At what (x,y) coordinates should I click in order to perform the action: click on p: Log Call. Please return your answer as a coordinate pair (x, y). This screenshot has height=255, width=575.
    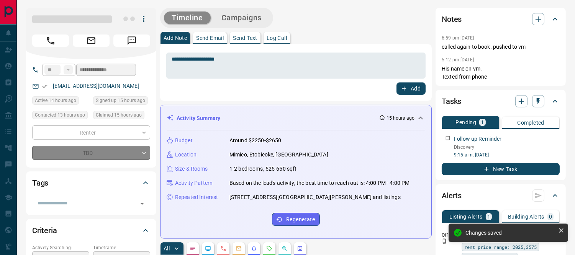
    Looking at the image, I should click on (277, 38).